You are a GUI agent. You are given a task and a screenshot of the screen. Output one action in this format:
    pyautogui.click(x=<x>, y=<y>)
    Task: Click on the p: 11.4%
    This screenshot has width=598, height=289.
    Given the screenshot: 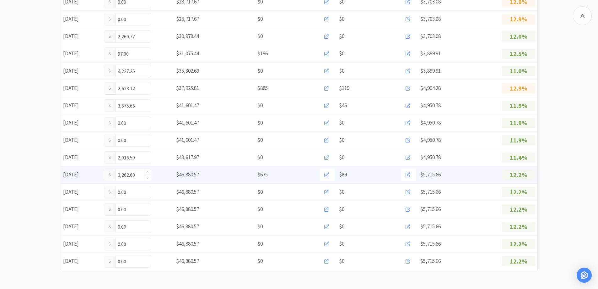 What is the action you would take?
    pyautogui.click(x=519, y=157)
    